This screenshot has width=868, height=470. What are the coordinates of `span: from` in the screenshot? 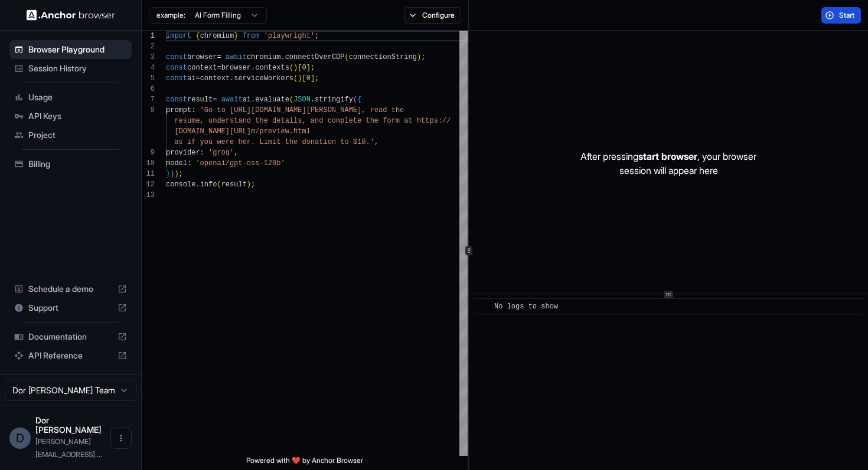 It's located at (251, 36).